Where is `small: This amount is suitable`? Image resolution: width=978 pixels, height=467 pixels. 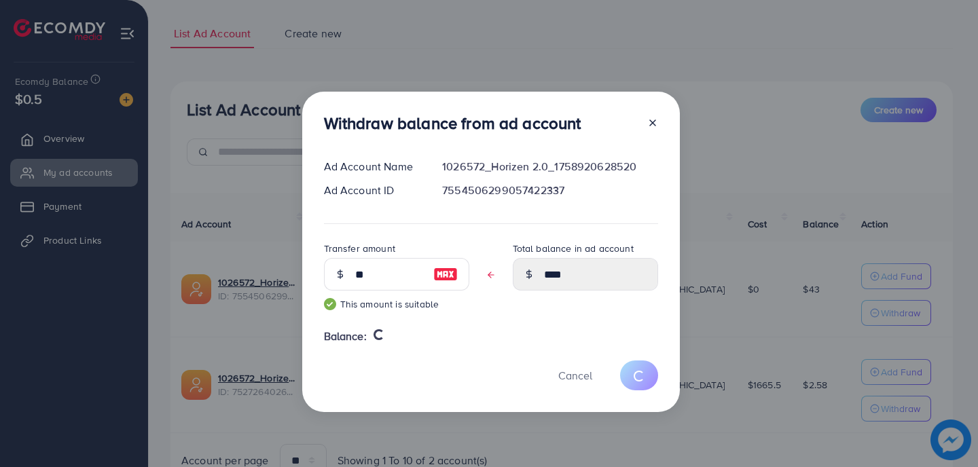
small: This amount is suitable is located at coordinates (397, 304).